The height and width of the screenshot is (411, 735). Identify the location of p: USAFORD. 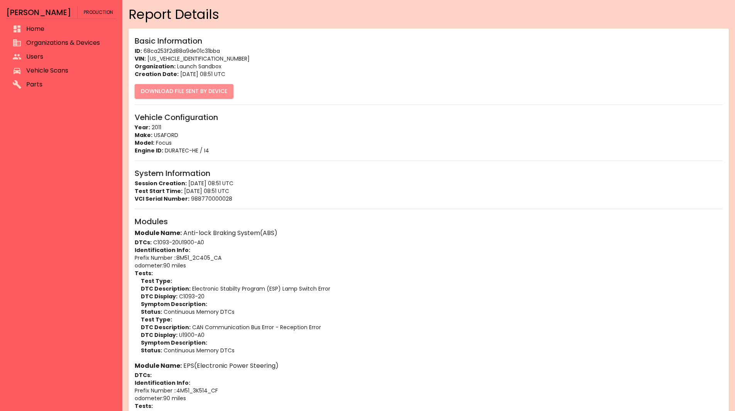
(429, 135).